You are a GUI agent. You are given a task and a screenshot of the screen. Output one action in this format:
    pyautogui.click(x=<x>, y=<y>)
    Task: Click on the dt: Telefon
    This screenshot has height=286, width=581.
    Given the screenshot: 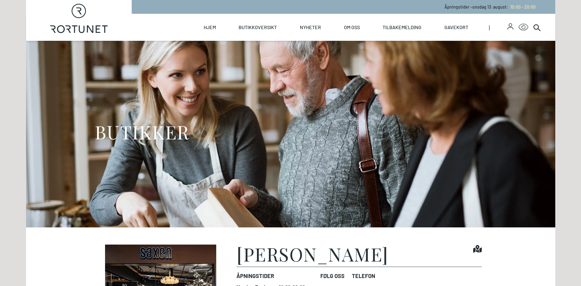 What is the action you would take?
    pyautogui.click(x=364, y=276)
    